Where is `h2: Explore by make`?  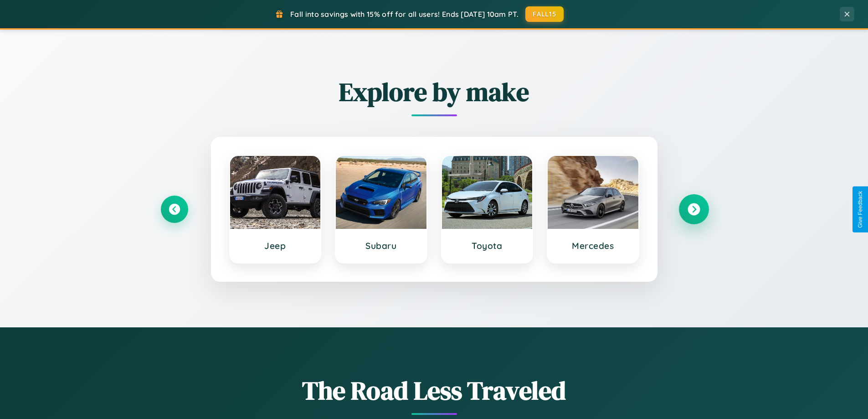 h2: Explore by make is located at coordinates (434, 92).